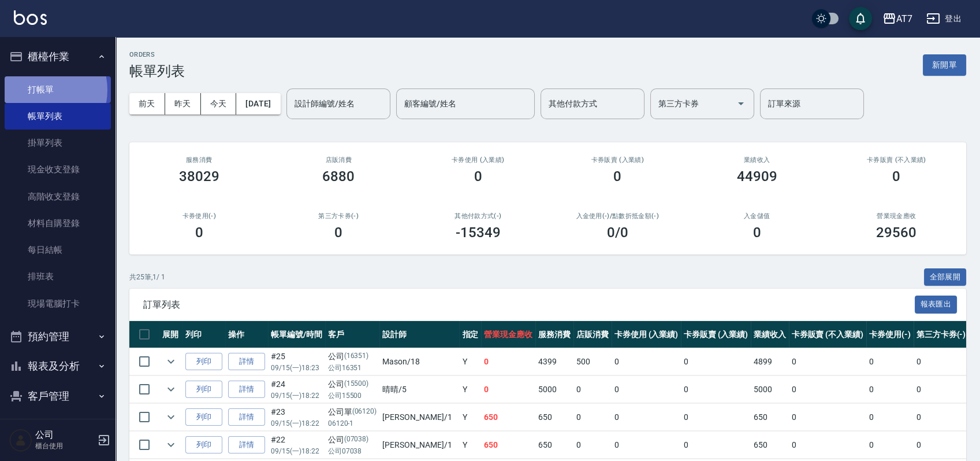 The width and height of the screenshot is (980, 461). What do you see at coordinates (58, 116) in the screenshot?
I see `a: 帳單列表` at bounding box center [58, 116].